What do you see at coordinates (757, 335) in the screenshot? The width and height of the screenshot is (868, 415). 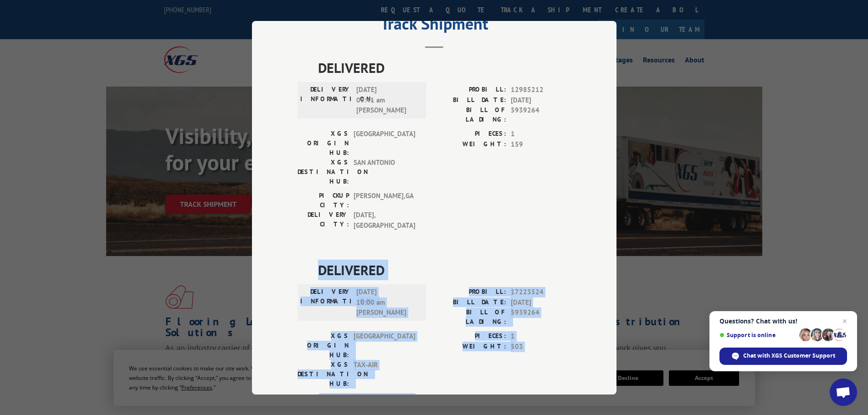 I see `span: Support is online` at bounding box center [757, 335].